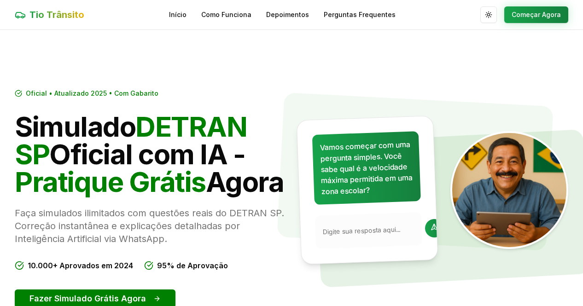  Describe the element at coordinates (192, 266) in the screenshot. I see `span: 95% de Aprovação` at that location.